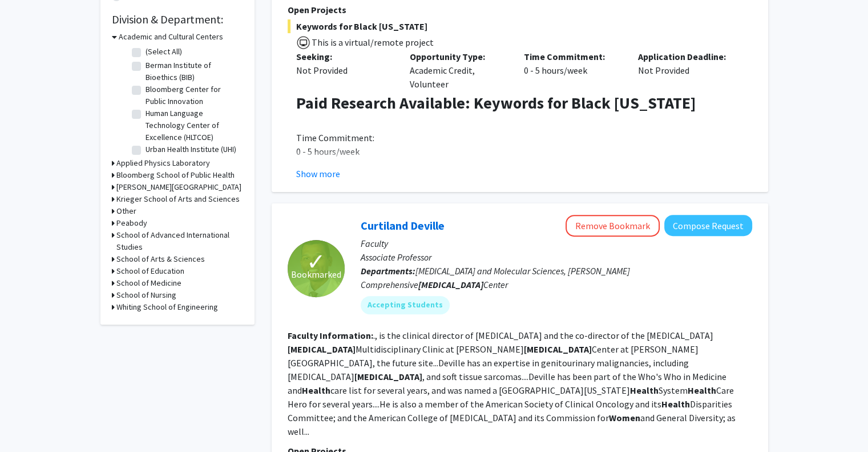 The image size is (868, 452). Describe the element at coordinates (328, 151) in the screenshot. I see `span: 0 - 5 hours/week` at that location.